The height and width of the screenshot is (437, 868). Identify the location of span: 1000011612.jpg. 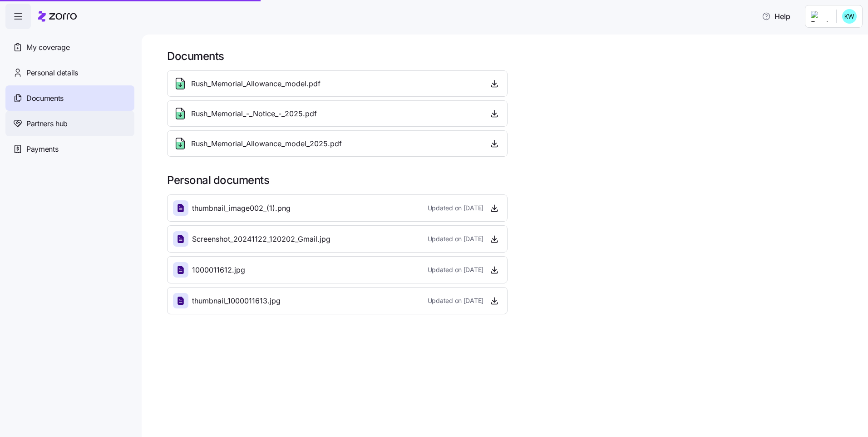
(218, 270).